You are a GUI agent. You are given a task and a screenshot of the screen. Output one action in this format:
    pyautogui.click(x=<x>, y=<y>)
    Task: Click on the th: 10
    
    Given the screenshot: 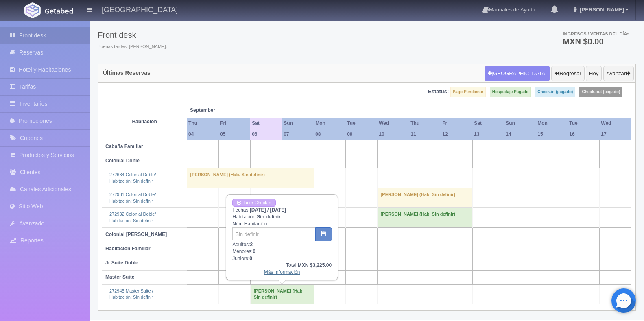 What is the action you would take?
    pyautogui.click(x=393, y=134)
    